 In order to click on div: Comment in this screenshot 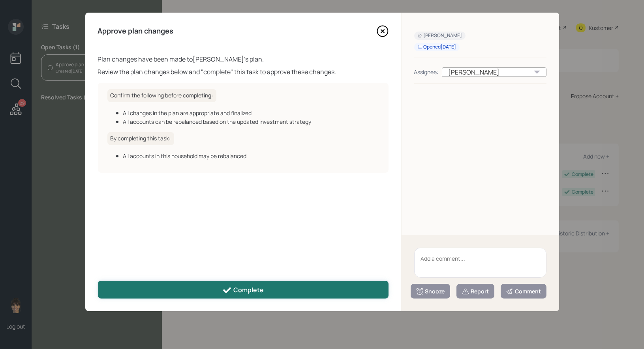, I will do `click(524, 292)`.